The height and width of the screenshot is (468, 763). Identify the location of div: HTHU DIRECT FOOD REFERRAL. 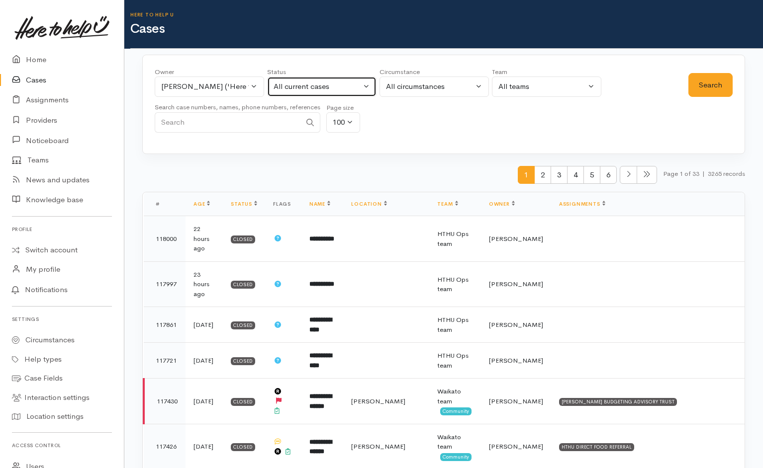
(596, 447).